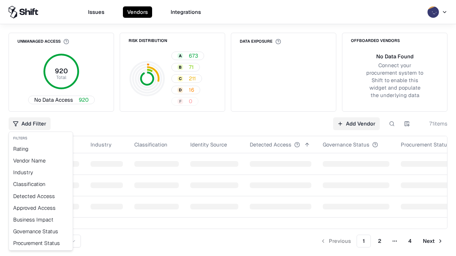  Describe the element at coordinates (41, 138) in the screenshot. I see `div: Filters` at that location.